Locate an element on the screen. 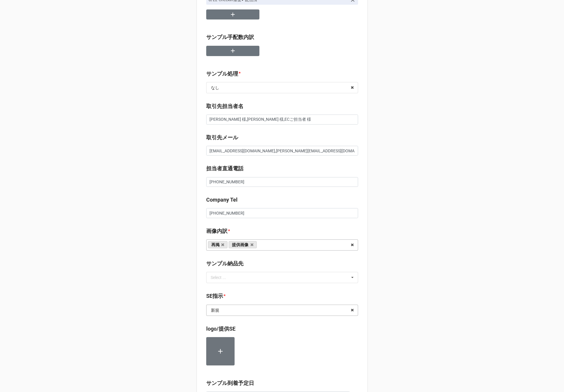  label: サンプル手配数内訳 is located at coordinates (230, 37).